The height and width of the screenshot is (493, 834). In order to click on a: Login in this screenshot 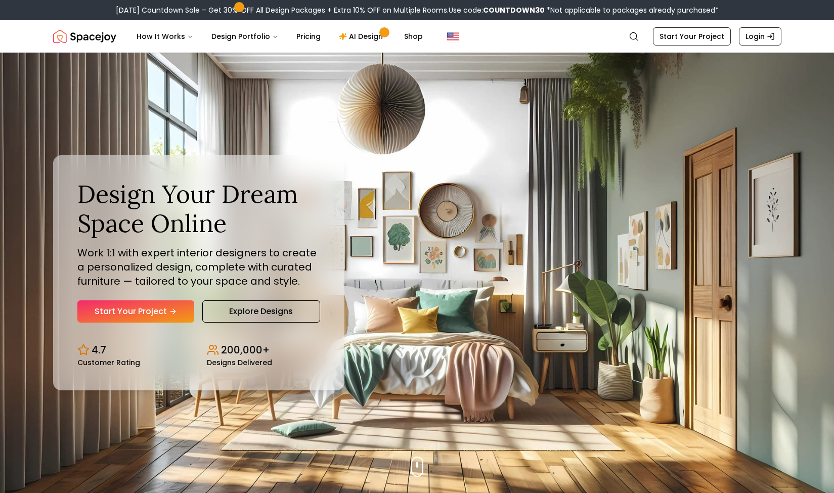, I will do `click(760, 36)`.